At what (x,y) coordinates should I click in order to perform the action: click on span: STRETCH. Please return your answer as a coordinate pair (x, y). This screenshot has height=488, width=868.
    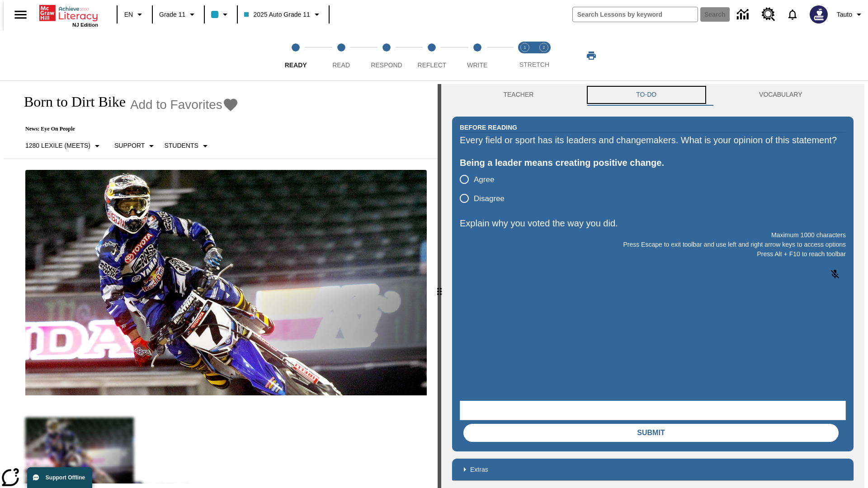
    Looking at the image, I should click on (534, 64).